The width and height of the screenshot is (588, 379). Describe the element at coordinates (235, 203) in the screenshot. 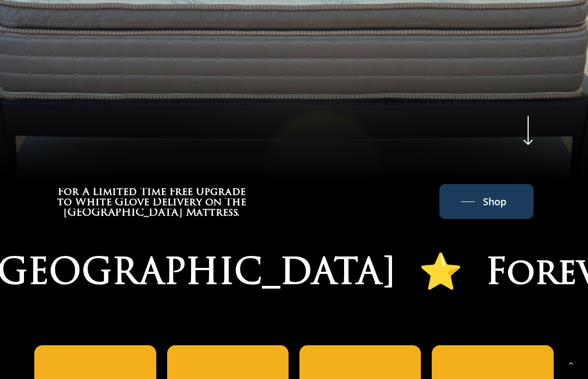

I see `span: The` at that location.